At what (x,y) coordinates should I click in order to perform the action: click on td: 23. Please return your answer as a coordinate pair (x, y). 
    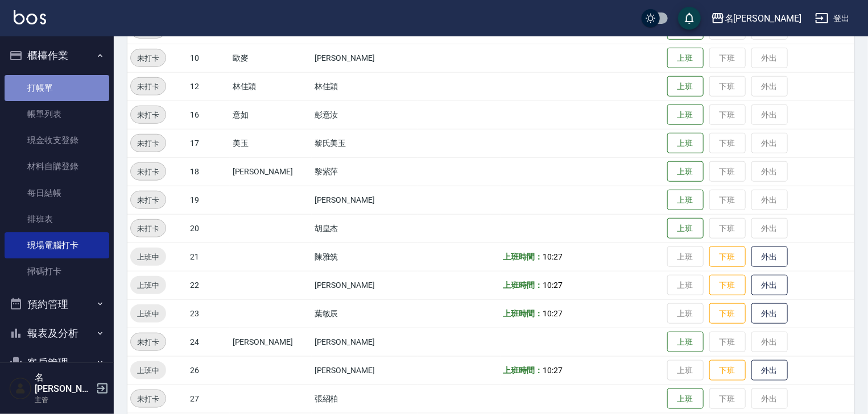
    Looking at the image, I should click on (208, 314).